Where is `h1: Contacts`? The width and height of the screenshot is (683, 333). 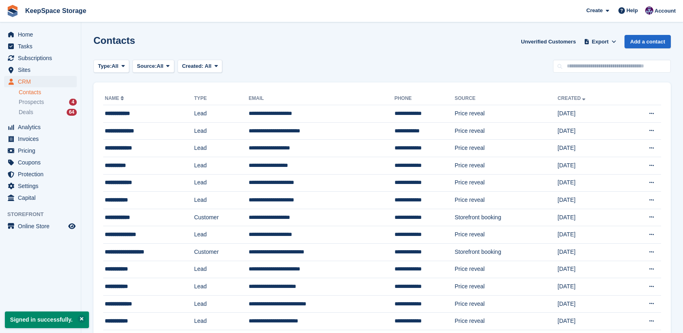
h1: Contacts is located at coordinates (114, 40).